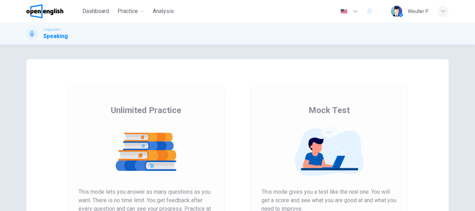 The width and height of the screenshot is (475, 211). What do you see at coordinates (344, 11) in the screenshot?
I see `img: en` at bounding box center [344, 11].